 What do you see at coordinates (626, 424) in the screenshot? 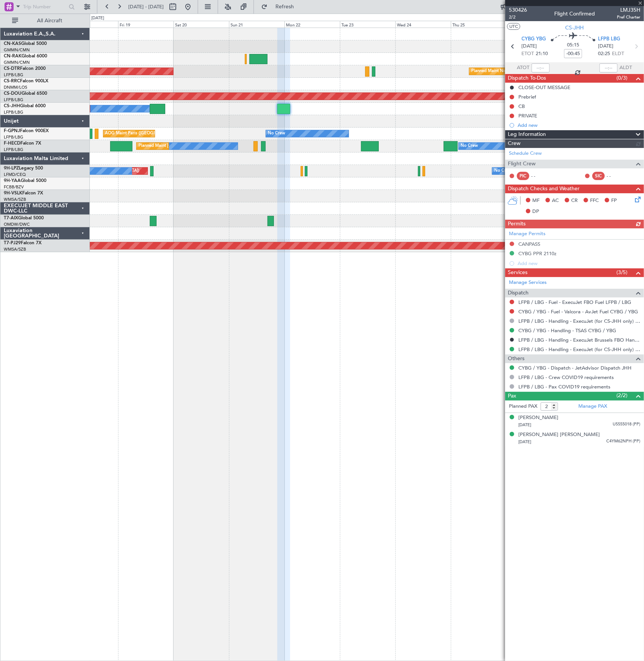
I see `span: U5555018 (PP)` at bounding box center [626, 424].